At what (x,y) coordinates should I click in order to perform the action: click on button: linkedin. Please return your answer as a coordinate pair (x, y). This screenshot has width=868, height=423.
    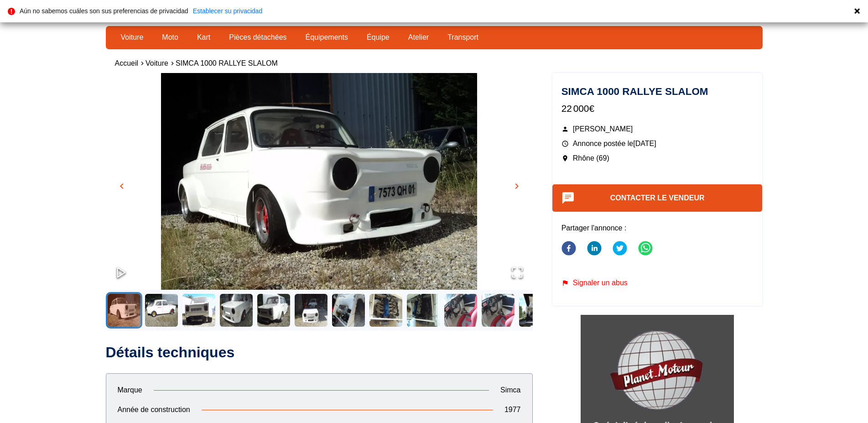
    Looking at the image, I should click on (594, 249).